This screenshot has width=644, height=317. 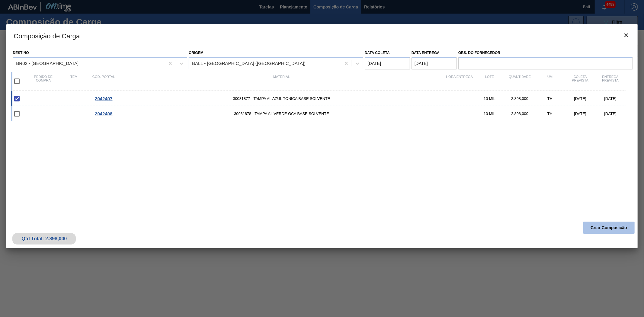 What do you see at coordinates (20, 53) in the screenshot?
I see `label: Destino` at bounding box center [20, 53].